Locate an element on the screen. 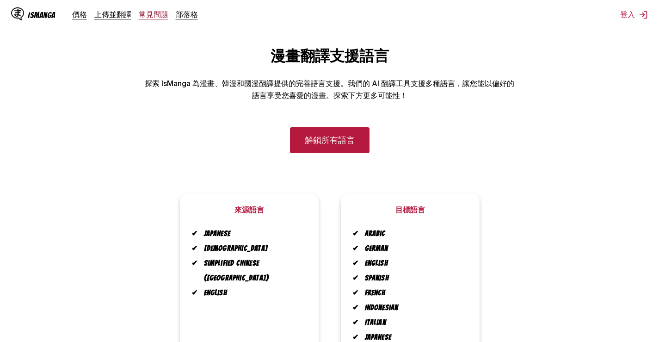 Image resolution: width=659 pixels, height=342 pixels. a: 常見問題 is located at coordinates (154, 14).